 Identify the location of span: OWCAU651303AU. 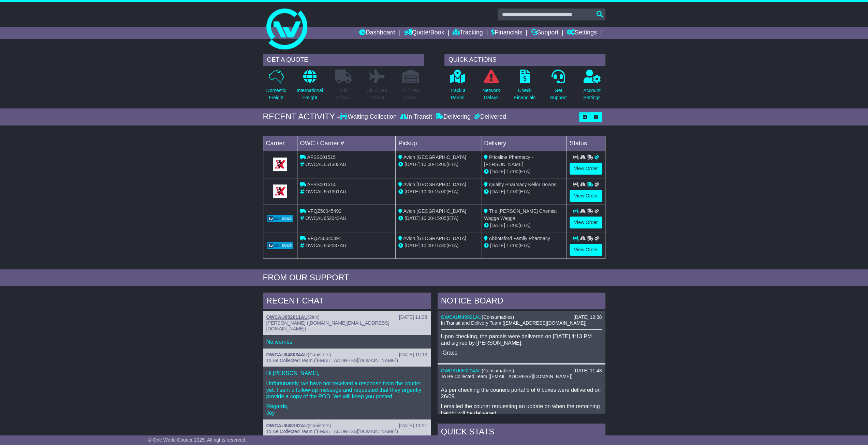
(326, 165).